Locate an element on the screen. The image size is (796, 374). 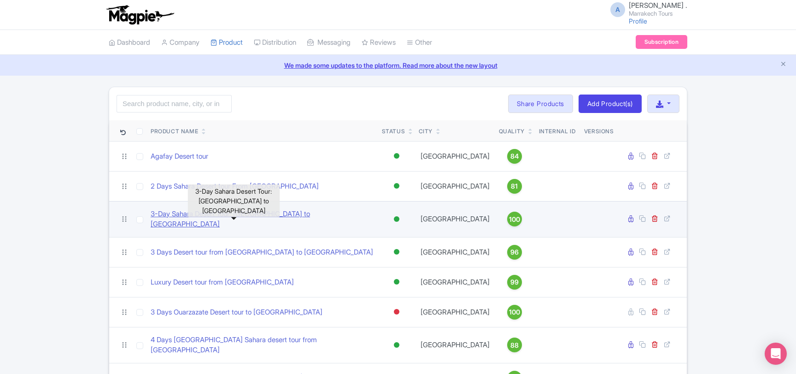
a: Add Product(s) is located at coordinates (610, 104).